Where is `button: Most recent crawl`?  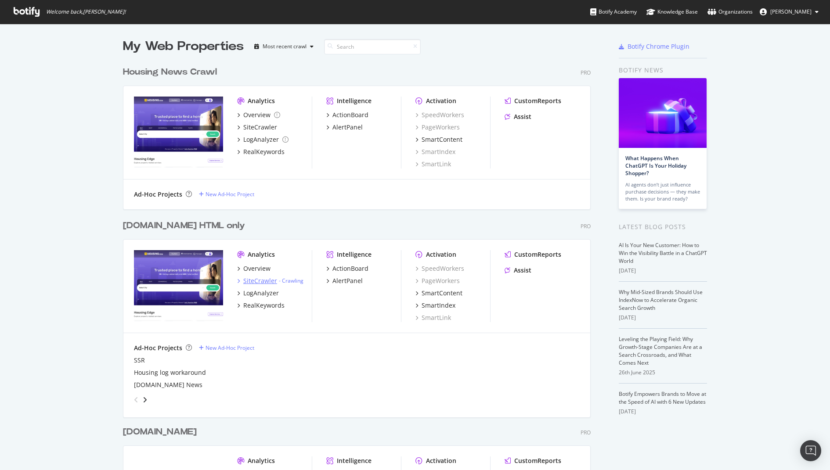 button: Most recent crawl is located at coordinates (284, 47).